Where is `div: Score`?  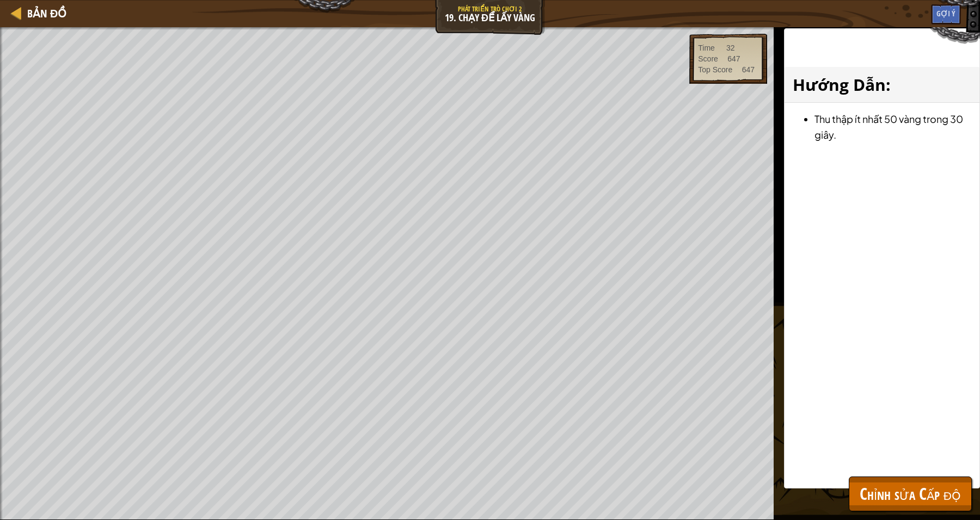
div: Score is located at coordinates (708, 59).